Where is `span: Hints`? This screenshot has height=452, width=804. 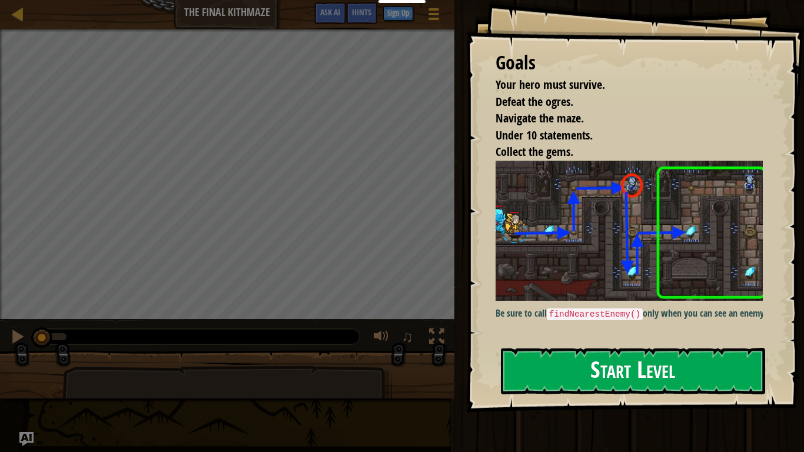 span: Hints is located at coordinates (361, 12).